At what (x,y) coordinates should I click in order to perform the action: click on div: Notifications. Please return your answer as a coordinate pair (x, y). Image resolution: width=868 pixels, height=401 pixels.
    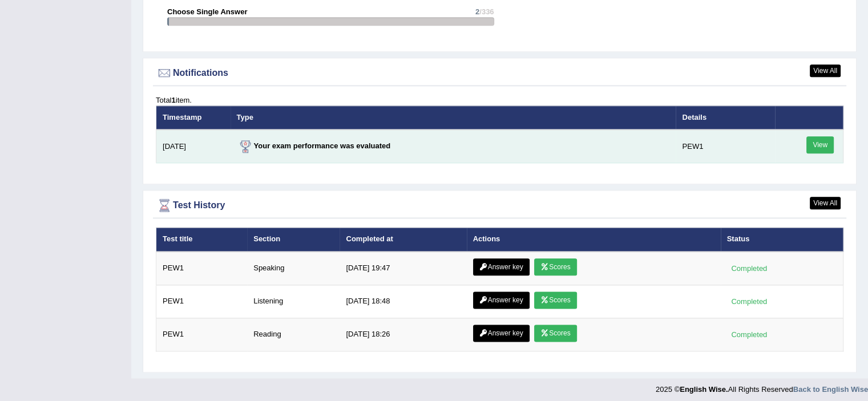
    Looking at the image, I should click on (499, 73).